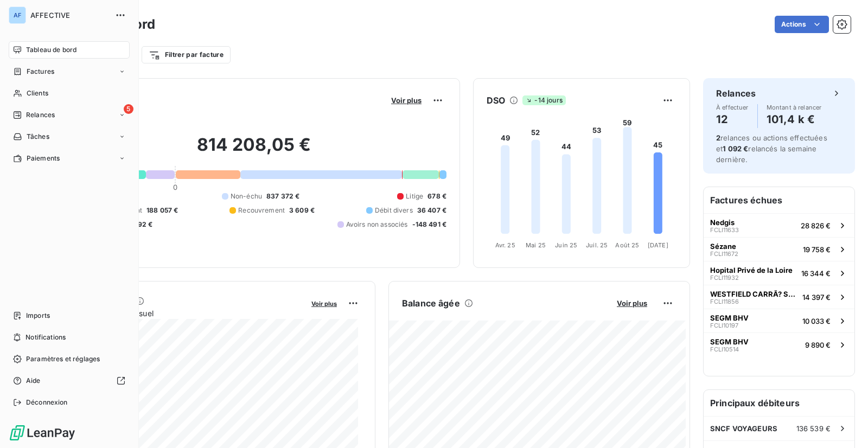 The image size is (868, 448). Describe the element at coordinates (779, 344) in the screenshot. I see `button: SEGM BHVFCLI105149 890 €` at that location.